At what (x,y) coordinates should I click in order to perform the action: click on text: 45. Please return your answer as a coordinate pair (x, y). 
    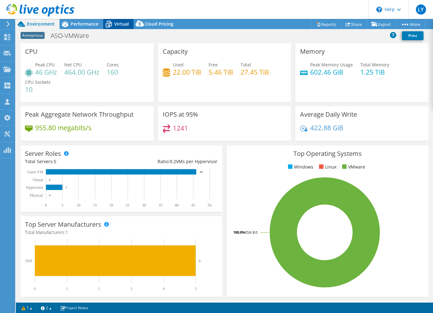
    Looking at the image, I should click on (193, 205).